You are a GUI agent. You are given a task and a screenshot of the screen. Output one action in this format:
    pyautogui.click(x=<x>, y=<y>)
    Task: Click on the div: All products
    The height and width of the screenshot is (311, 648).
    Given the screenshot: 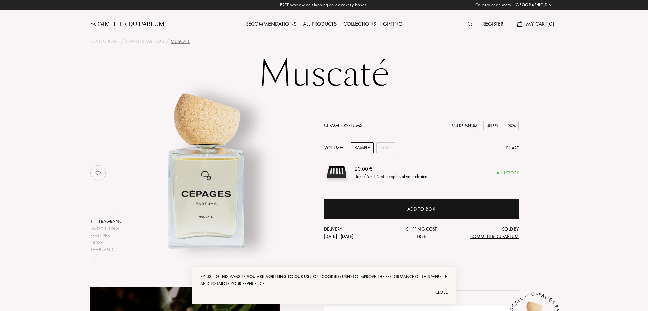 What is the action you would take?
    pyautogui.click(x=320, y=24)
    